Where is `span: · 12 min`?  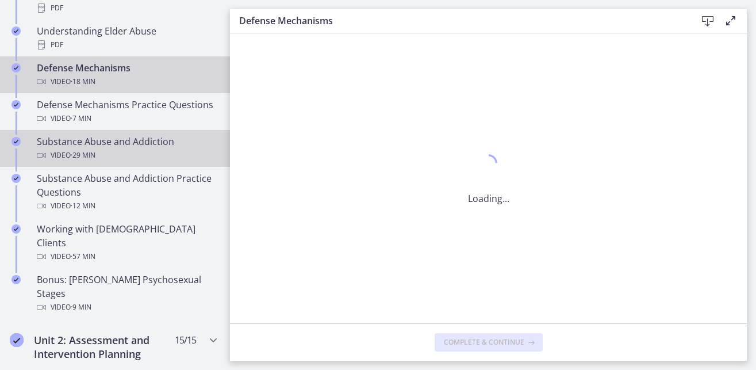
span: · 12 min is located at coordinates (83, 206).